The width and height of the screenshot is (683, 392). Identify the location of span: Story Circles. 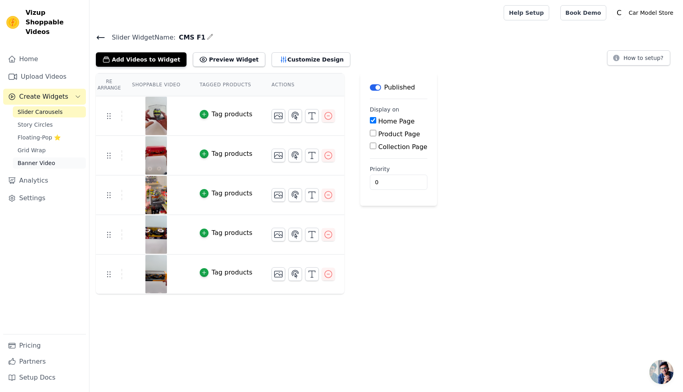
(35, 125).